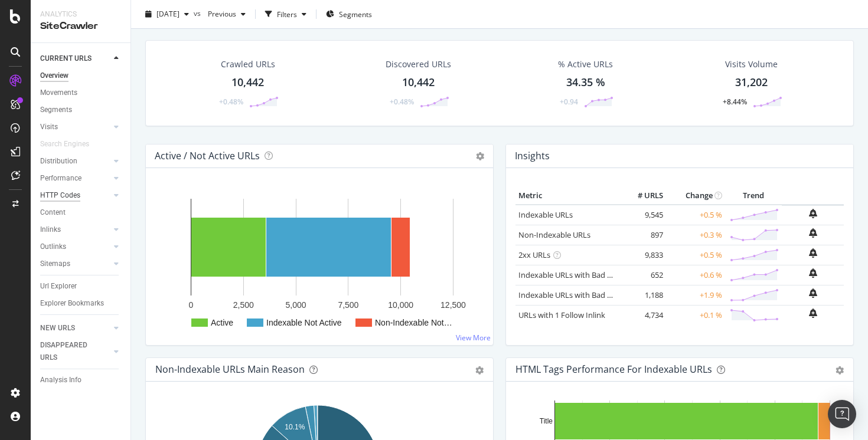  Describe the element at coordinates (568, 275) in the screenshot. I see `a: Indexable URLs with Bad H1` at that location.